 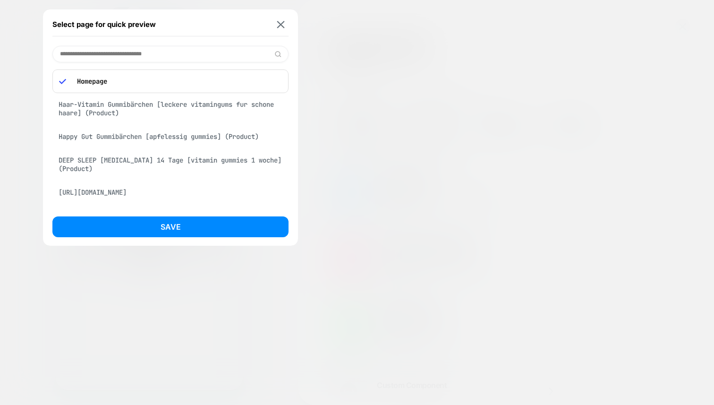 I want to click on img: navigation helm, so click(x=93, y=125).